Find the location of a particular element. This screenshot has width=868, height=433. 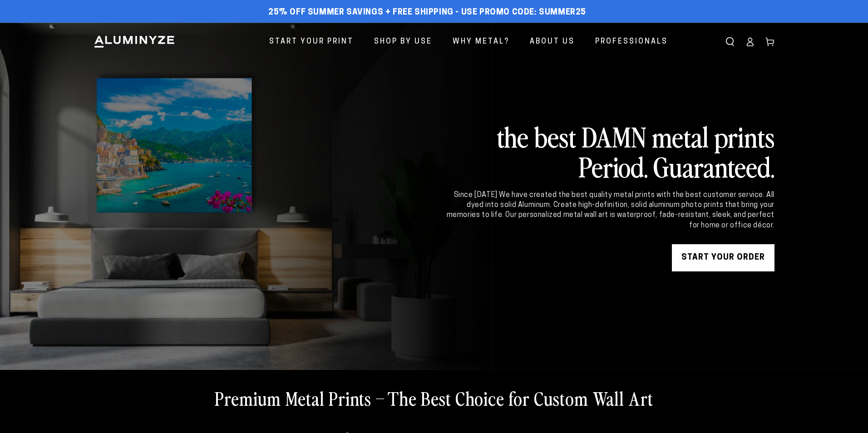

a: START YOUR Order is located at coordinates (723, 258).